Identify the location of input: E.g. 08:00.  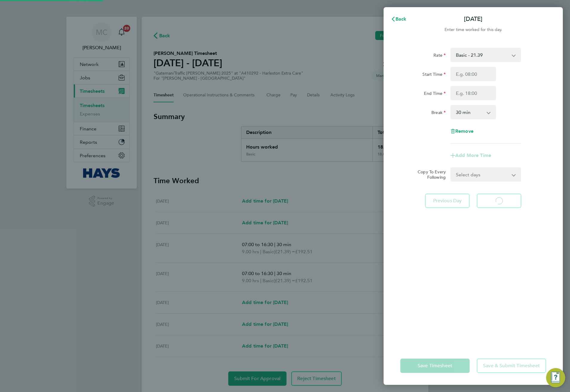
(473, 74).